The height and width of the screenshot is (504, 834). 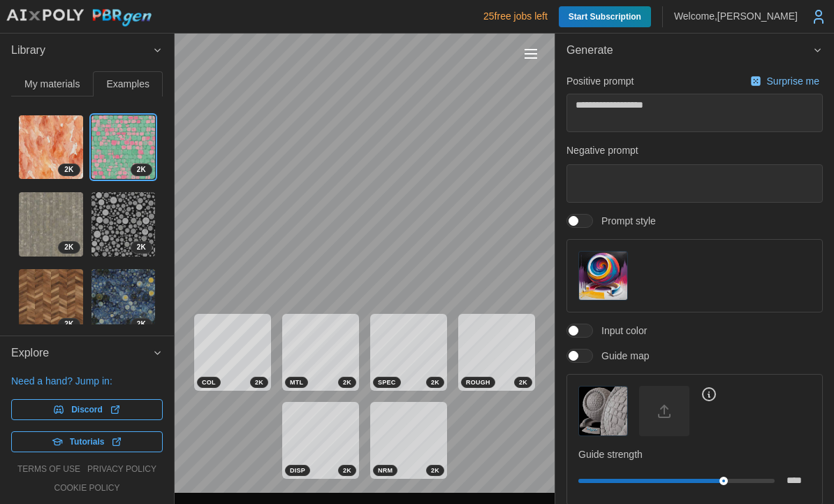 What do you see at coordinates (603, 410) in the screenshot?
I see `button: Guide map` at bounding box center [603, 410].